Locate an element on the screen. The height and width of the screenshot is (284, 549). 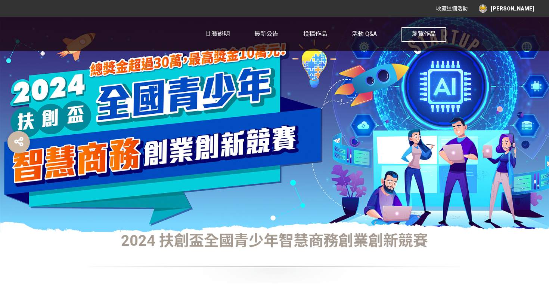
span: 投稿作品 is located at coordinates (315, 34).